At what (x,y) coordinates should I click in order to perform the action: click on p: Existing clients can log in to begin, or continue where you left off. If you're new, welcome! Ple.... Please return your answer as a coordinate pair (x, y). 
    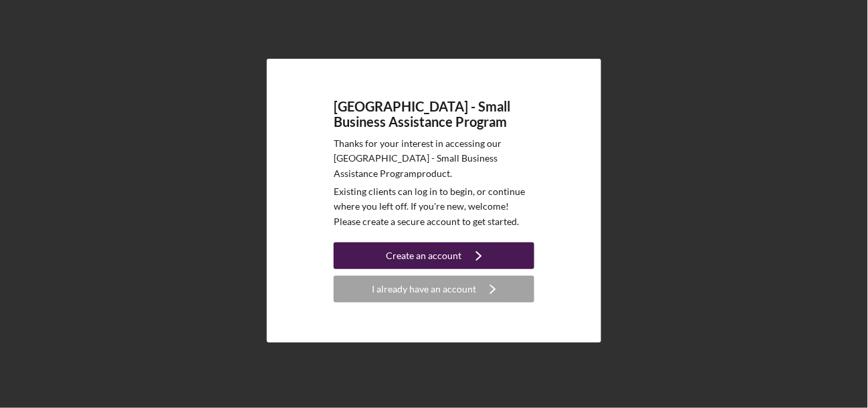
    Looking at the image, I should click on (434, 207).